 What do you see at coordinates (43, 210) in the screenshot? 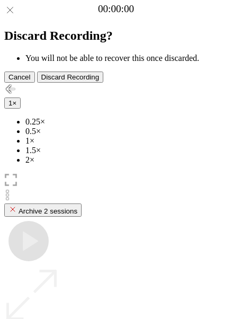
I see `button: Archive 2 sessions` at bounding box center [43, 210].